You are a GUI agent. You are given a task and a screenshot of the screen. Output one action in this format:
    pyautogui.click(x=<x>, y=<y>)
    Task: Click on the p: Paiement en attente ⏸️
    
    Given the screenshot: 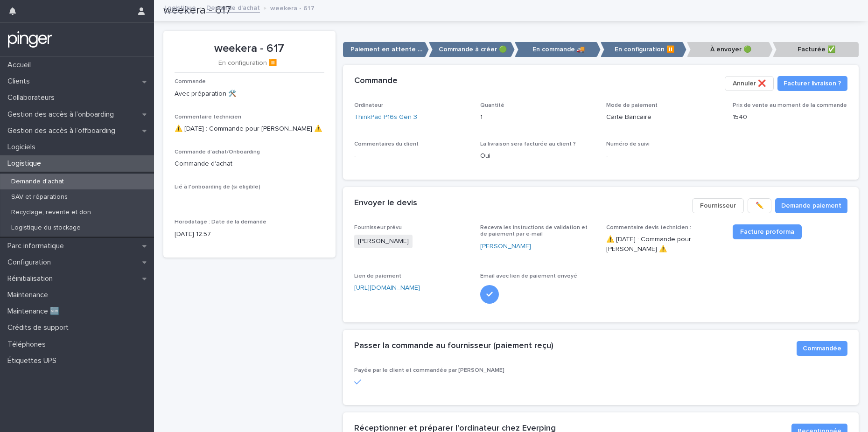 What is the action you would take?
    pyautogui.click(x=386, y=49)
    